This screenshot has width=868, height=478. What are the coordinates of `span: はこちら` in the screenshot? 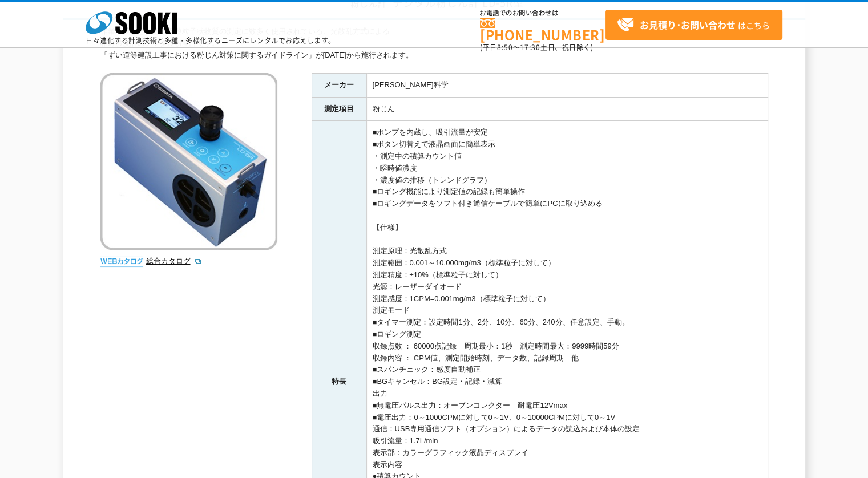 It's located at (694, 25).